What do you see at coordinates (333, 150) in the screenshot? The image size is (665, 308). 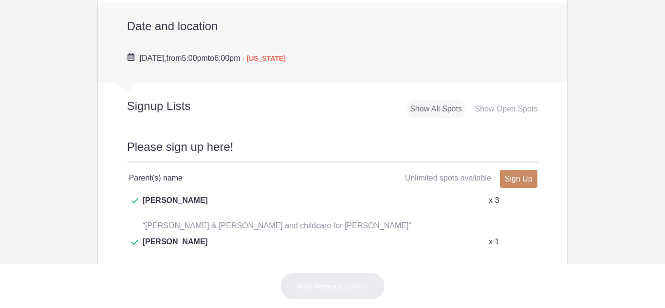 I see `h2: Please sign up here!` at bounding box center [333, 150].